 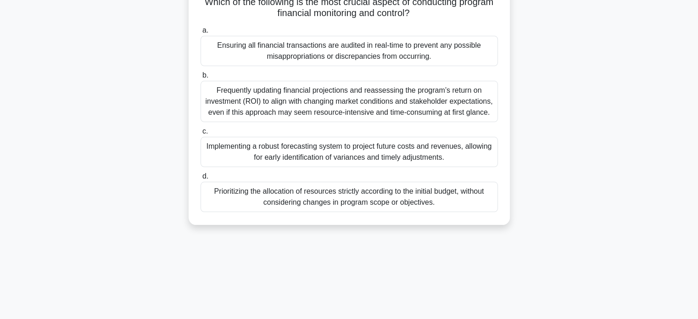 What do you see at coordinates (205, 131) in the screenshot?
I see `span: c.` at bounding box center [205, 131].